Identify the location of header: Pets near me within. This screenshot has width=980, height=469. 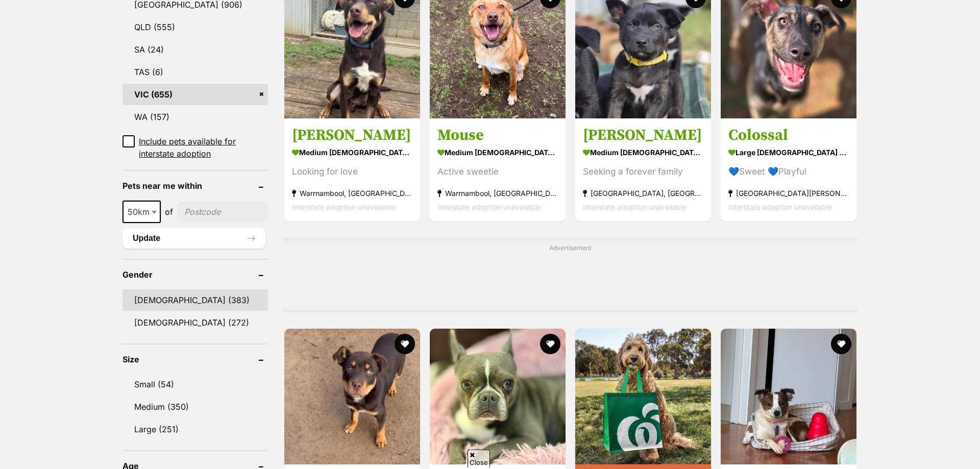
(195, 186).